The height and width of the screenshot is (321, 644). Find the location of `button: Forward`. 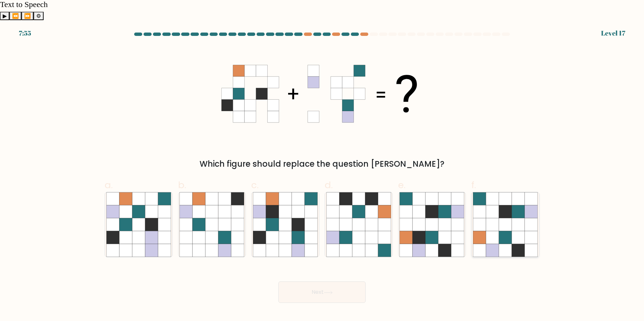

button: Forward is located at coordinates (27, 16).